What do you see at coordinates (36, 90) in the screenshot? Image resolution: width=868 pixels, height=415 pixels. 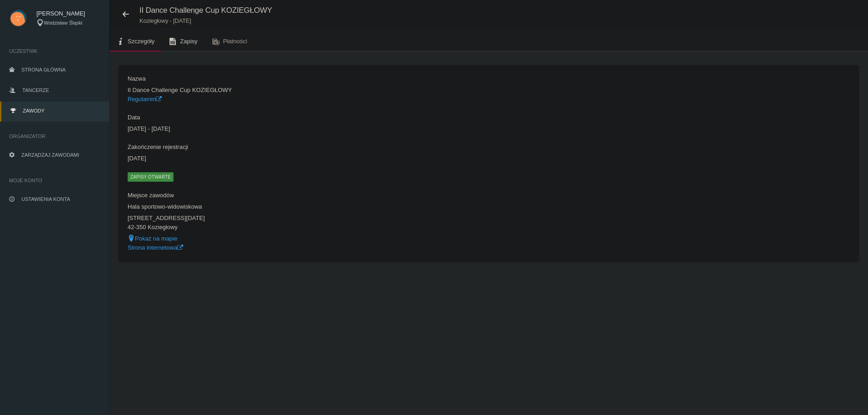 I see `span: Tancerze` at bounding box center [36, 90].